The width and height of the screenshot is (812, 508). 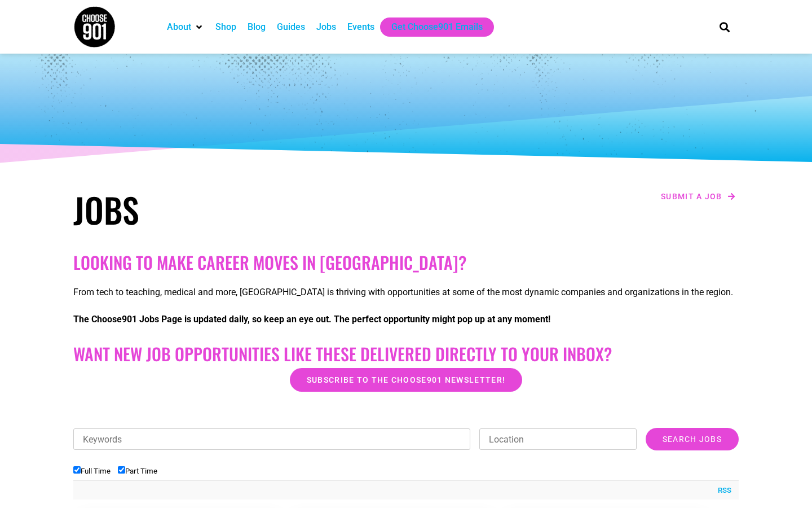 I want to click on input: Search Jobs, so click(x=692, y=439).